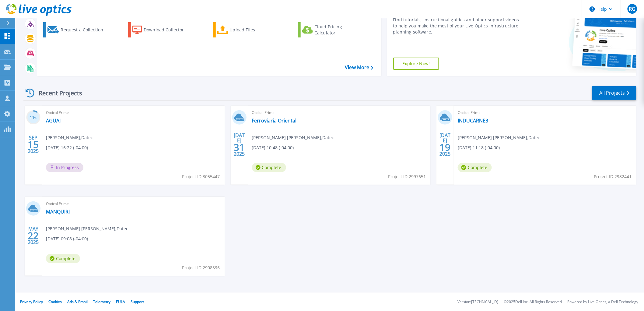 The height and width of the screenshot is (311, 644). Describe the element at coordinates (137, 301) in the screenshot. I see `a: Support` at that location.